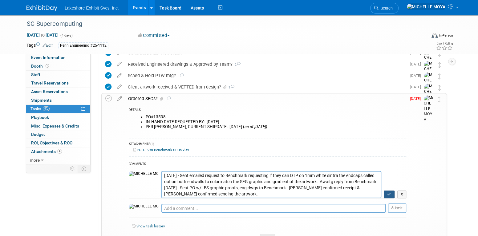 The width and height of the screenshot is (478, 236). Describe the element at coordinates (84, 169) in the screenshot. I see `td: Toggle Event Tabs` at that location.